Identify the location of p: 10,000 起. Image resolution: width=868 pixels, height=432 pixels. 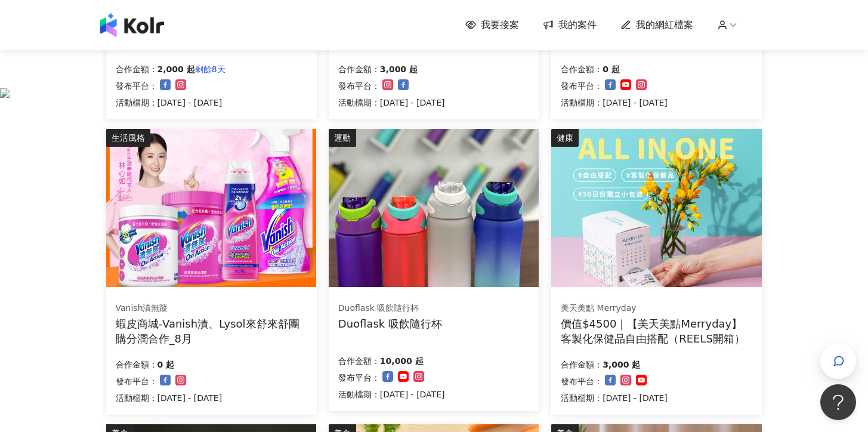
(401, 361).